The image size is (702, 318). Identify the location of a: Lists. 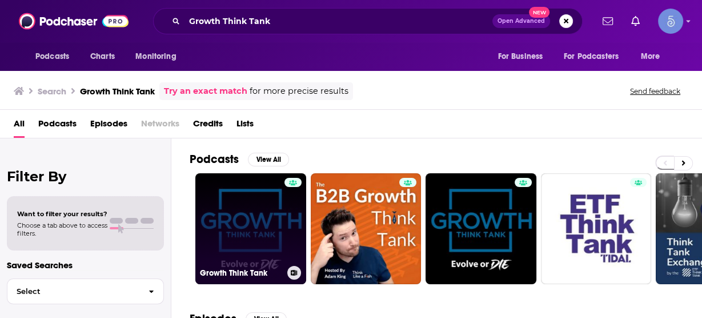
(245, 126).